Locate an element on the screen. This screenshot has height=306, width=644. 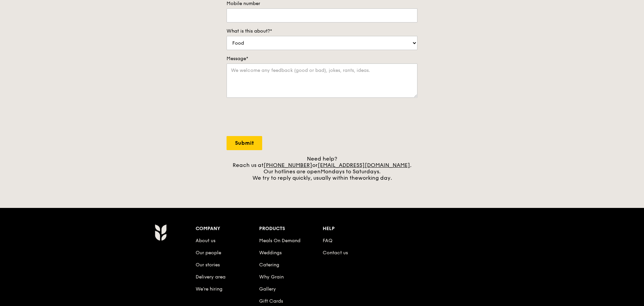
div: Products is located at coordinates (290, 229).